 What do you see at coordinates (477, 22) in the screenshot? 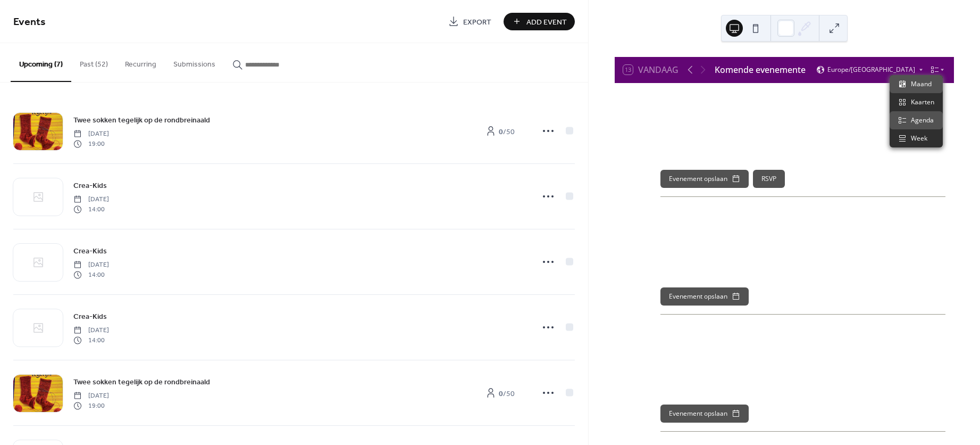
I see `span: Export` at bounding box center [477, 22].